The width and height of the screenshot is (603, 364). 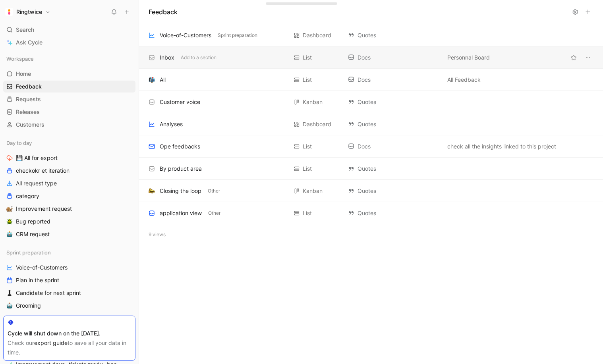 I want to click on a: Requests, so click(x=69, y=99).